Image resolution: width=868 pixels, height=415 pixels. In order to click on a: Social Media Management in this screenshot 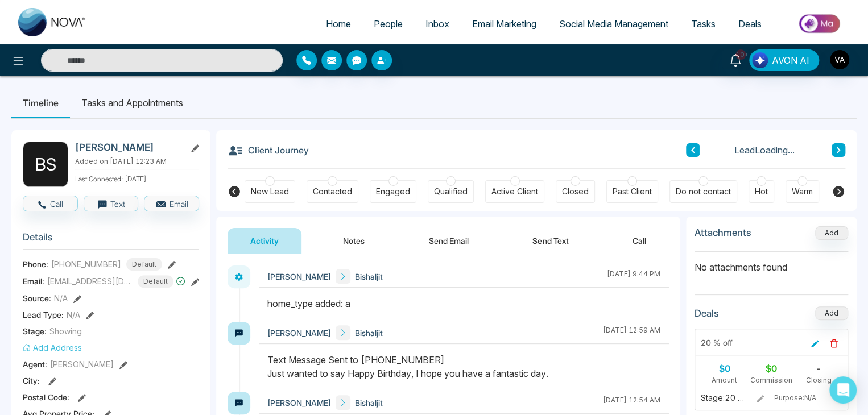, I will do `click(614, 24)`.